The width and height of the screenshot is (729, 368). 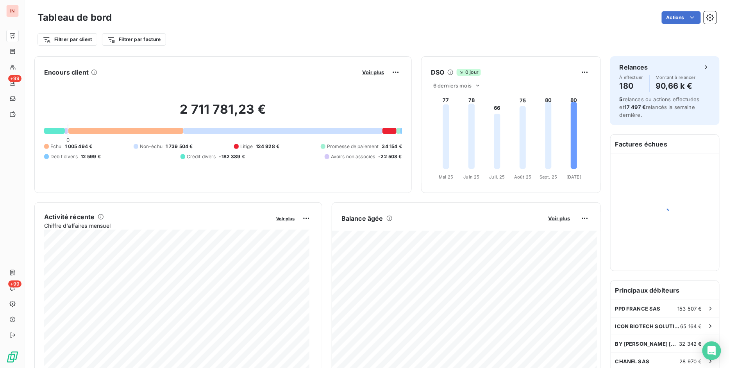 What do you see at coordinates (633, 67) in the screenshot?
I see `h6: Relances` at bounding box center [633, 67].